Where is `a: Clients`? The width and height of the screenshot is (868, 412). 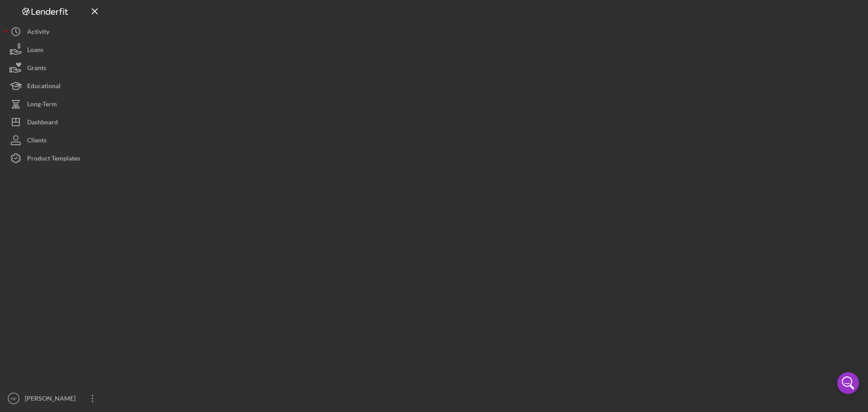 a: Clients is located at coordinates (55, 140).